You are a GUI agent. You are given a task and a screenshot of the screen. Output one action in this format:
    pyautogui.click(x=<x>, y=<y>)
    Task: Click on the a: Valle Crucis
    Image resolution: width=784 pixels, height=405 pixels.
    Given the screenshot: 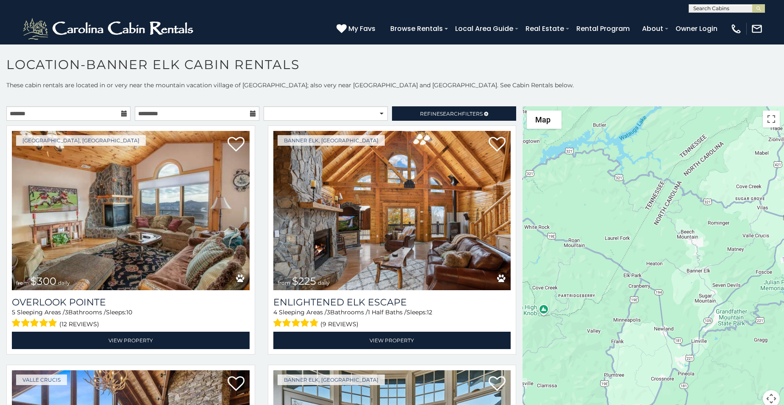 What is the action you would take?
    pyautogui.click(x=42, y=380)
    